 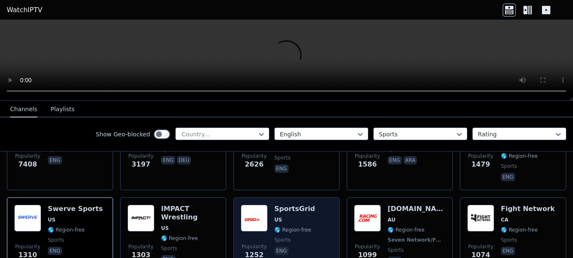 I want to click on a: WatchIPTV, so click(x=24, y=10).